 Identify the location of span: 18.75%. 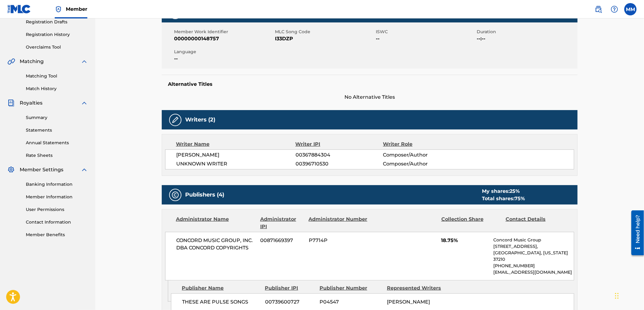
(465, 240).